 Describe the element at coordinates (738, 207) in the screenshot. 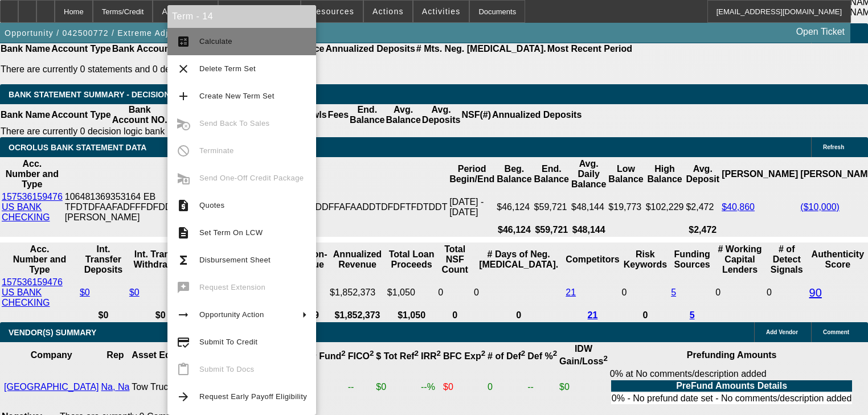

I see `a: $40,860` at that location.